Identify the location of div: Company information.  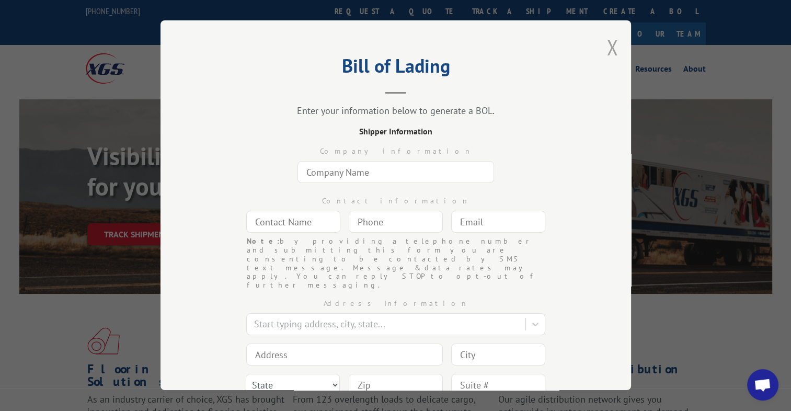
(396, 151).